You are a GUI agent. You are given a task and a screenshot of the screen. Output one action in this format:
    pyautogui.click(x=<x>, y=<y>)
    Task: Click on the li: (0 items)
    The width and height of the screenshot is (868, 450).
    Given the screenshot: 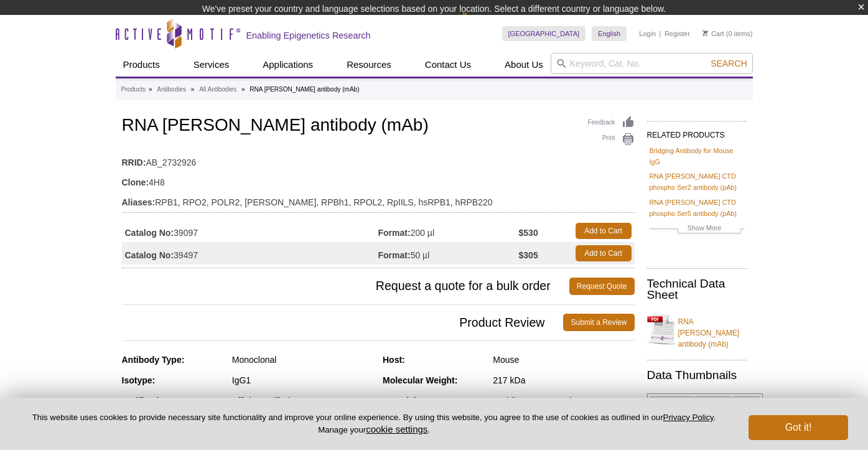 What is the action you would take?
    pyautogui.click(x=727, y=34)
    